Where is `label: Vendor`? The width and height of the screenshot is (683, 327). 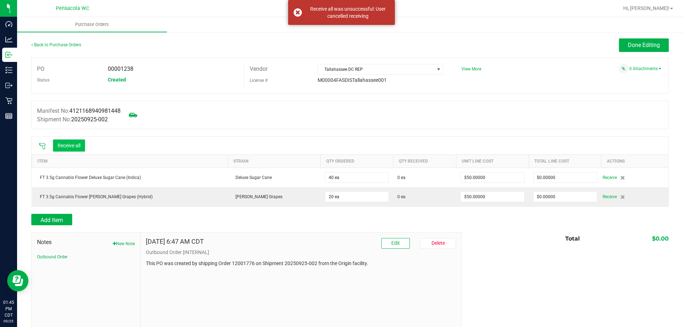 label: Vendor is located at coordinates (258, 69).